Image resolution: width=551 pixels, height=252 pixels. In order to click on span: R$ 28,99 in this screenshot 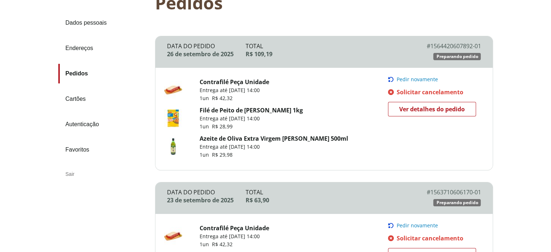, I will do `click(222, 126)`.